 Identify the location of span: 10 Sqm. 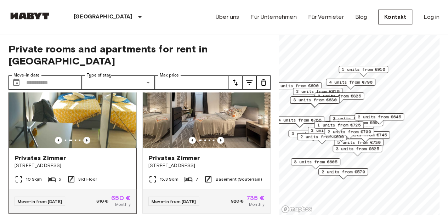
(34, 179).